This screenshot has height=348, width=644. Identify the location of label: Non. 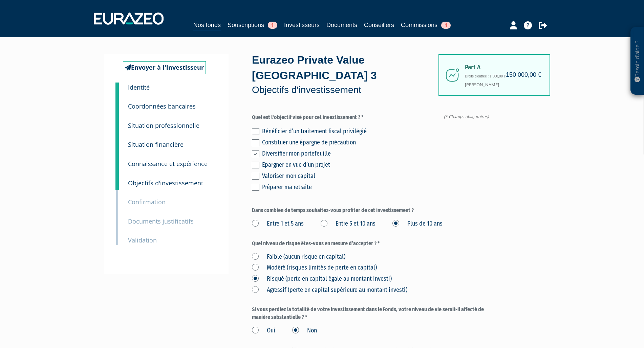
(305, 331).